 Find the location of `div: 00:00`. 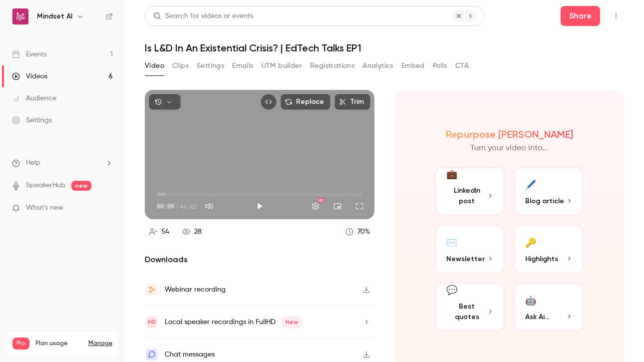

div: 00:00 is located at coordinates (177, 206).